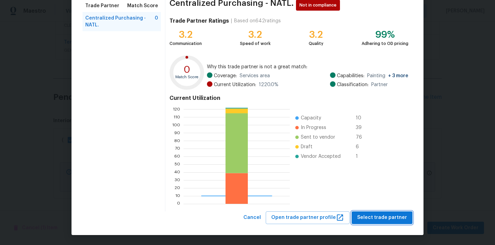 The height and width of the screenshot is (245, 495). Describe the element at coordinates (176, 109) in the screenshot. I see `text: 120` at that location.